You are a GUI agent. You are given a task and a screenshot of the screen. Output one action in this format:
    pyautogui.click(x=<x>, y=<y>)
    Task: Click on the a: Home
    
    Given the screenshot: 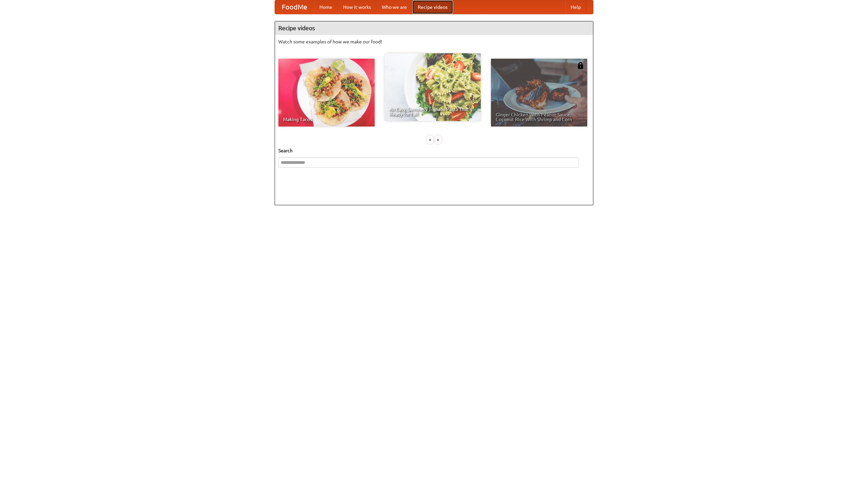 What is the action you would take?
    pyautogui.click(x=326, y=7)
    